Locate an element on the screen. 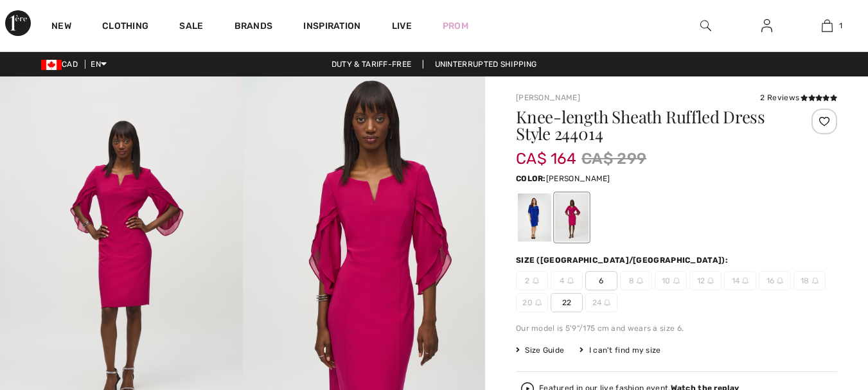 The image size is (868, 390). h1: Knee-length Sheath Ruffled Dress Style 244014 is located at coordinates (650, 126).